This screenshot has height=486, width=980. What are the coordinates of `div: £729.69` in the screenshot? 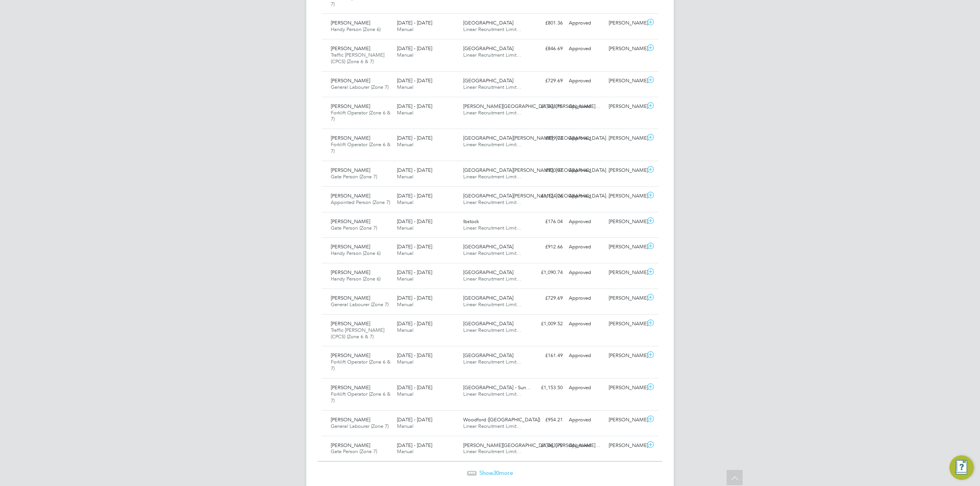 It's located at (546, 298).